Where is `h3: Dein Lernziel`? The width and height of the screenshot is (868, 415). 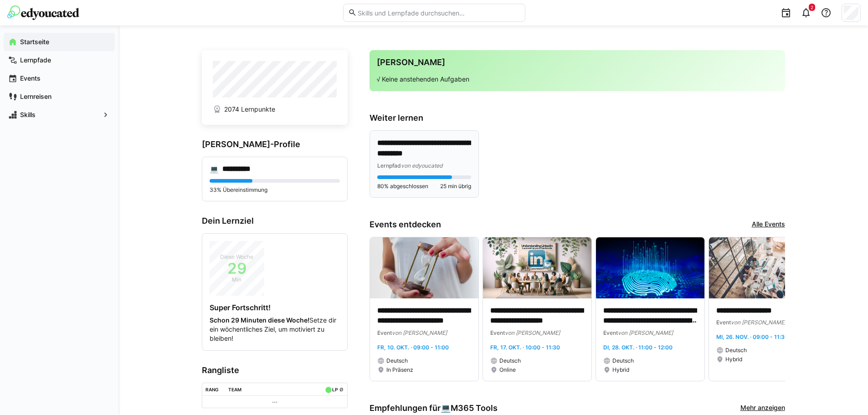
h3: Dein Lernziel is located at coordinates (275, 221).